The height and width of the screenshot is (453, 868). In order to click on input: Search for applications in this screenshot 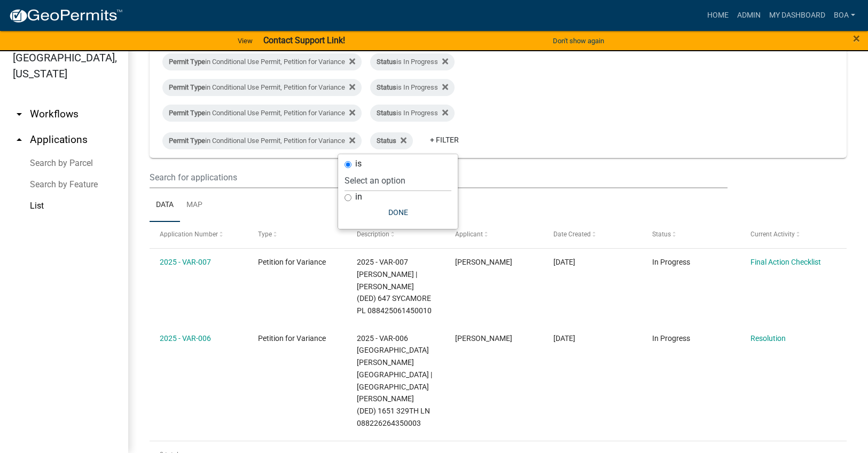, I will do `click(438, 177)`.